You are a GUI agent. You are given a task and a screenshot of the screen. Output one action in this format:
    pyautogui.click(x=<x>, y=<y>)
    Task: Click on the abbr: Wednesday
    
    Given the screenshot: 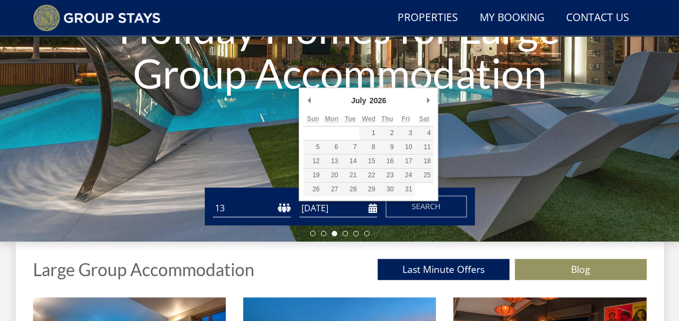 What is the action you would take?
    pyautogui.click(x=368, y=119)
    